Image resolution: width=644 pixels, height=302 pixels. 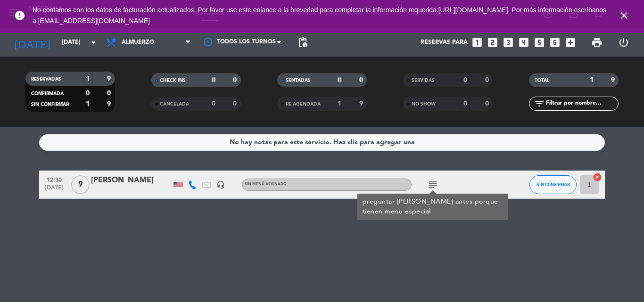 I want to click on input: Filtrar por nombre..., so click(x=582, y=104).